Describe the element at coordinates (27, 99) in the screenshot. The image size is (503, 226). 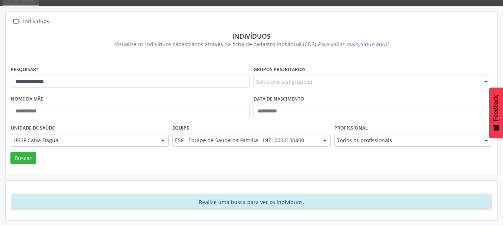
I see `label: Nome da mãe` at that location.